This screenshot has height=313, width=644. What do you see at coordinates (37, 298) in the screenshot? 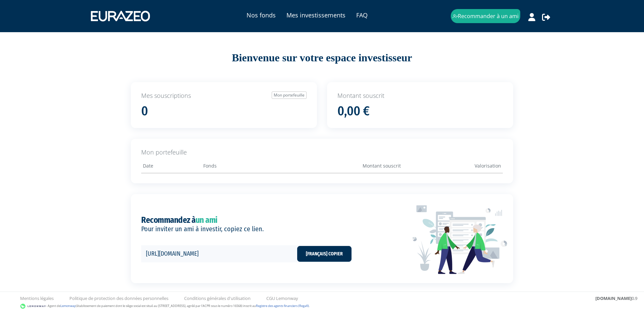
I see `a: Mentions légales` at bounding box center [37, 298].